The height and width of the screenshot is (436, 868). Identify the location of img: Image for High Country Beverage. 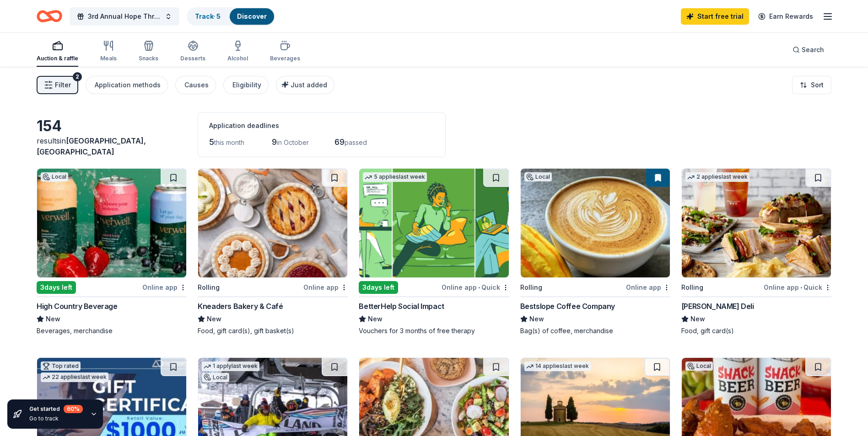
(112, 223).